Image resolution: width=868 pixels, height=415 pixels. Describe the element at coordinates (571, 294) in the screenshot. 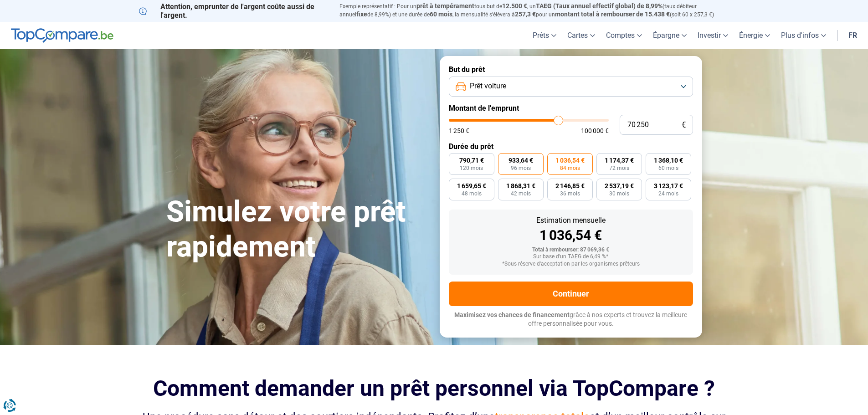

I see `button: Continuer` at that location.